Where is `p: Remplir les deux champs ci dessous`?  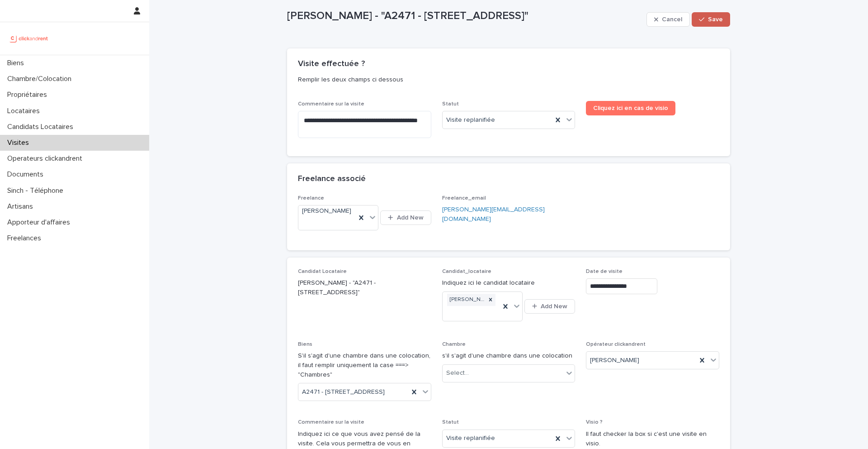
p: Remplir les deux champs ci dessous is located at coordinates (507, 80).